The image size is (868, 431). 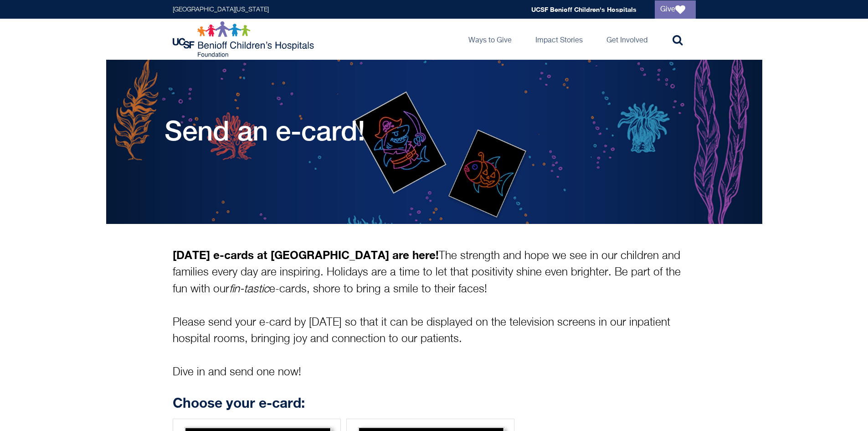 What do you see at coordinates (584, 9) in the screenshot?
I see `a: UCSF Benioff Children's Hospitals` at bounding box center [584, 9].